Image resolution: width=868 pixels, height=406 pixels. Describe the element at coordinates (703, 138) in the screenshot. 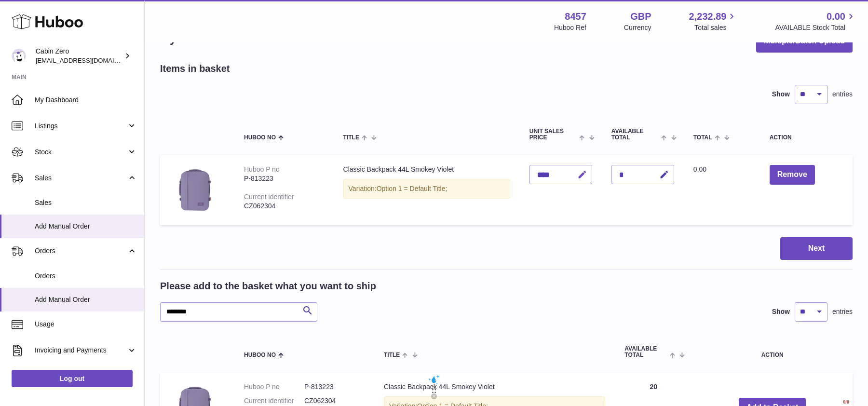

I see `span: Total` at that location.